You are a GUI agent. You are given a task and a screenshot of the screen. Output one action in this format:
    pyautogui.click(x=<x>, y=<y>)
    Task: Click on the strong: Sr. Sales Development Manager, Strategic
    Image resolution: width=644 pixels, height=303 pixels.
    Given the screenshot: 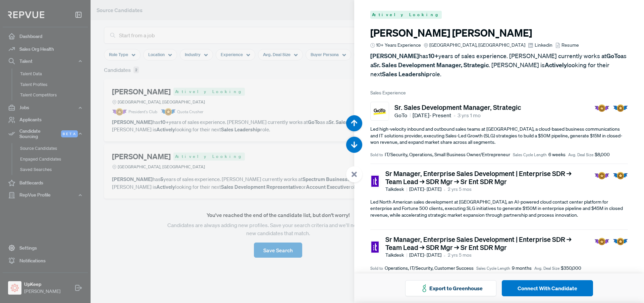 What is the action you would take?
    pyautogui.click(x=431, y=65)
    